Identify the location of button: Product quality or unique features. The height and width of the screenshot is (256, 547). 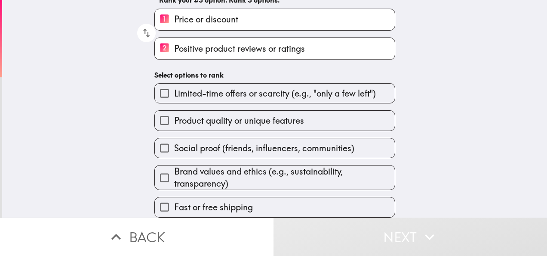
(275, 120).